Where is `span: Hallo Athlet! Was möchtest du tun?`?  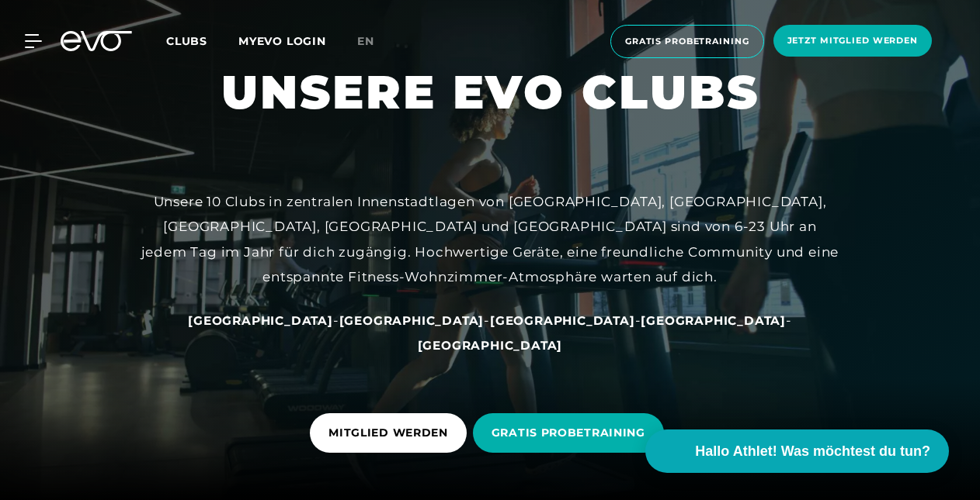 span: Hallo Athlet! Was möchtest du tun? is located at coordinates (812, 452).